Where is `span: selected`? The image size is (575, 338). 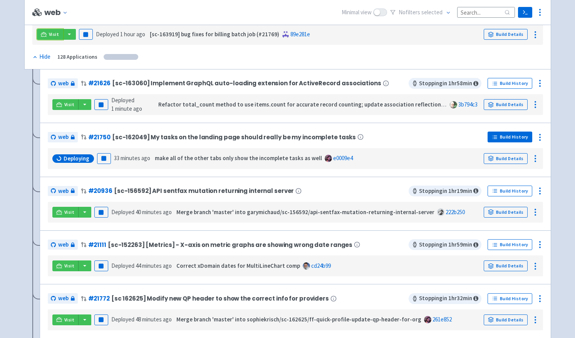
span: selected is located at coordinates (432, 12).